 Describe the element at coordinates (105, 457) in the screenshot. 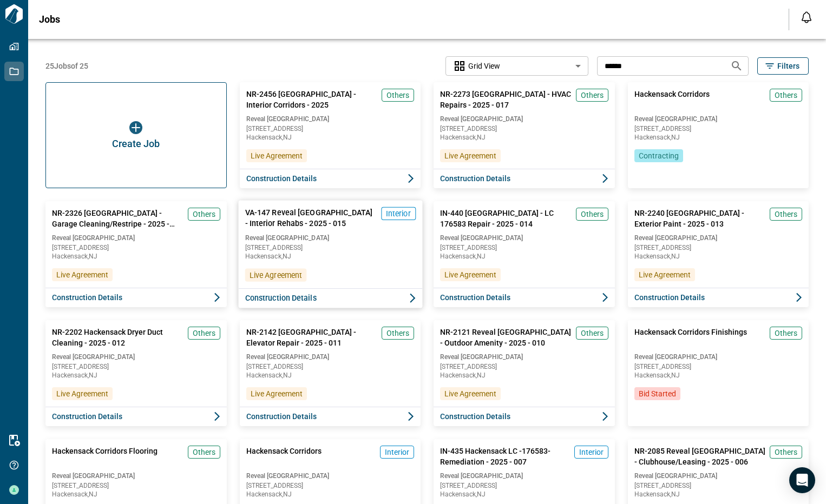

I see `span: Hackensack Corridors Flooring` at that location.